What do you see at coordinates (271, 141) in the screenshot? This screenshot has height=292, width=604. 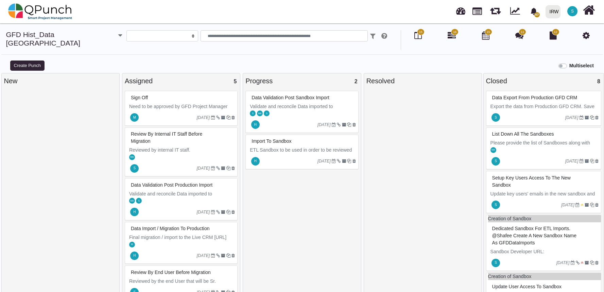 I see `span: #83345` at bounding box center [271, 141].